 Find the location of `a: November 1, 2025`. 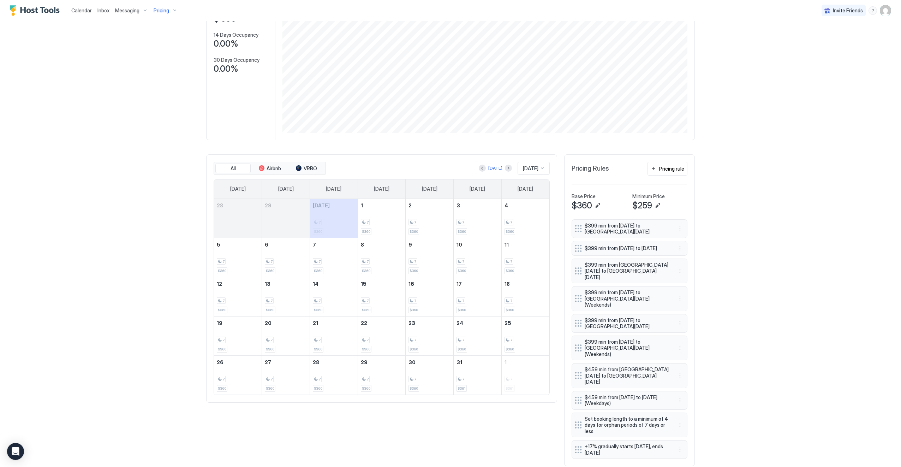

a: November 1, 2025 is located at coordinates (525, 362).